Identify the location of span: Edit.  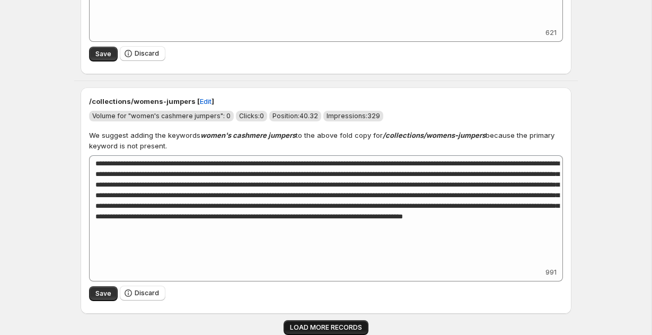
(206, 101).